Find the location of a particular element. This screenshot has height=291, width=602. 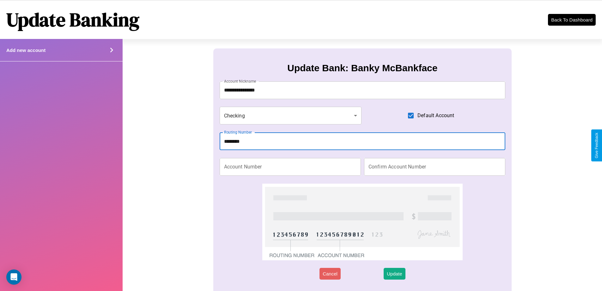

button: Cancel is located at coordinates (330, 273).